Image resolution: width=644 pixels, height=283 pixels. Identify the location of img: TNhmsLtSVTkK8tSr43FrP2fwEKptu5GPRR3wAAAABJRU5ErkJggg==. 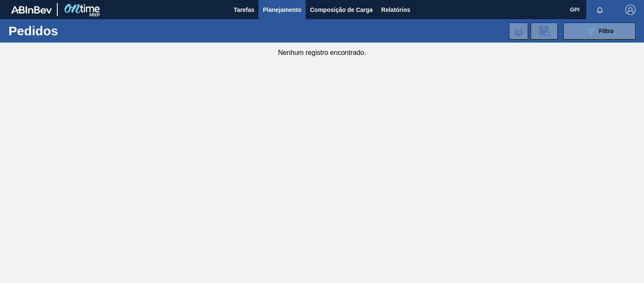
(31, 10).